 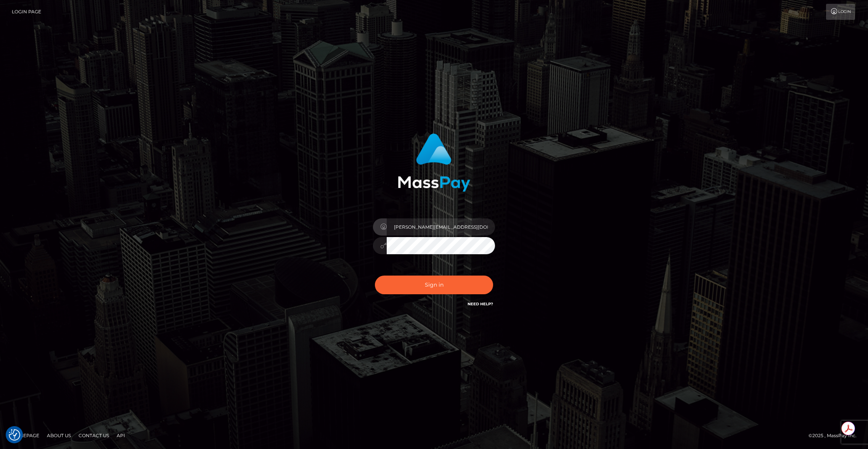 What do you see at coordinates (434, 162) in the screenshot?
I see `img: MassPay Login` at bounding box center [434, 162].